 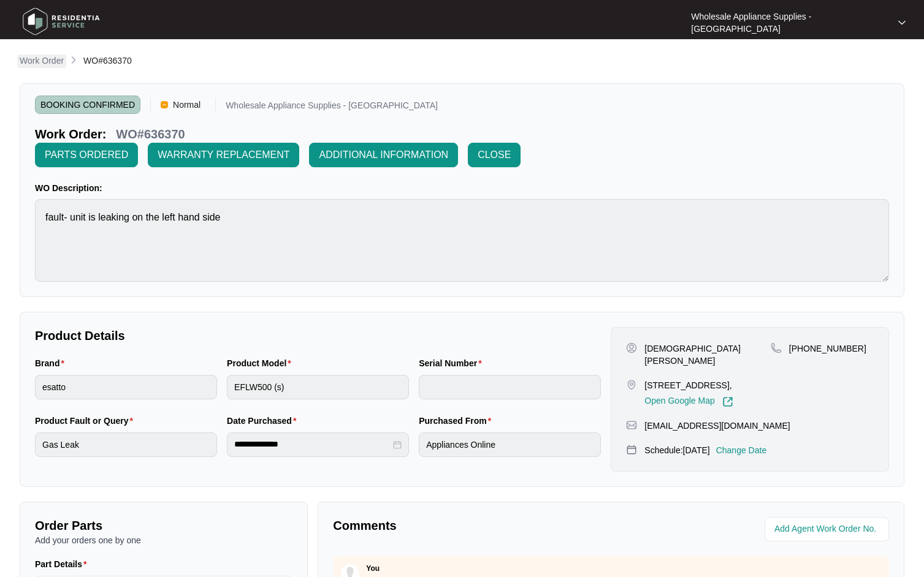 I want to click on p: Work Order:, so click(x=71, y=134).